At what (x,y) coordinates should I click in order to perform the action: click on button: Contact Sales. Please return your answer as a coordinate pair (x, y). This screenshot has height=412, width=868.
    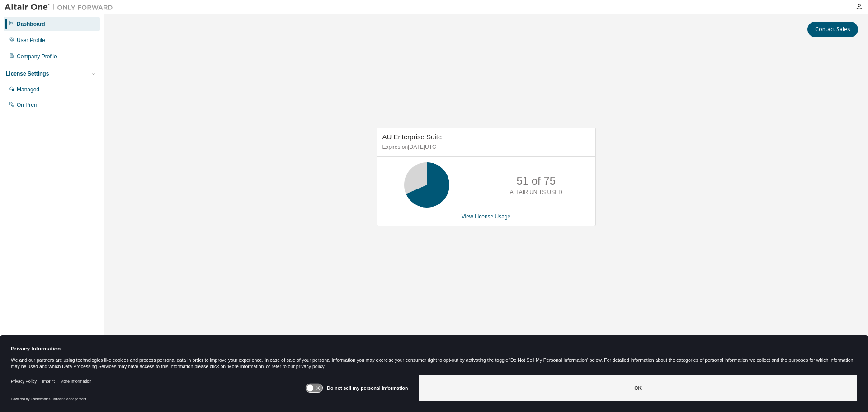
    Looking at the image, I should click on (833, 30).